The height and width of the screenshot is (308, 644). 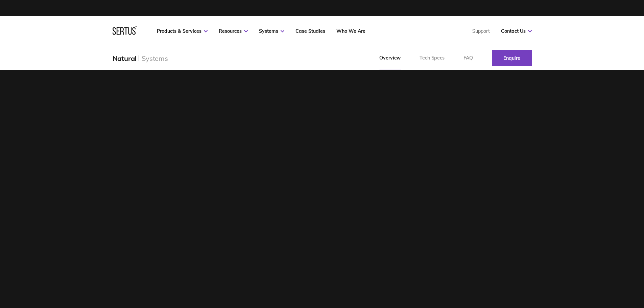 What do you see at coordinates (310, 31) in the screenshot?
I see `a: Case Studies` at bounding box center [310, 31].